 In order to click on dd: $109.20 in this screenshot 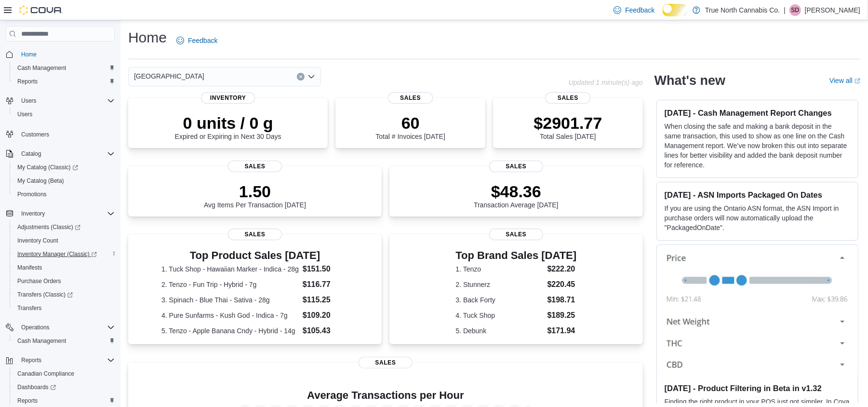, I will do `click(326, 316)`.